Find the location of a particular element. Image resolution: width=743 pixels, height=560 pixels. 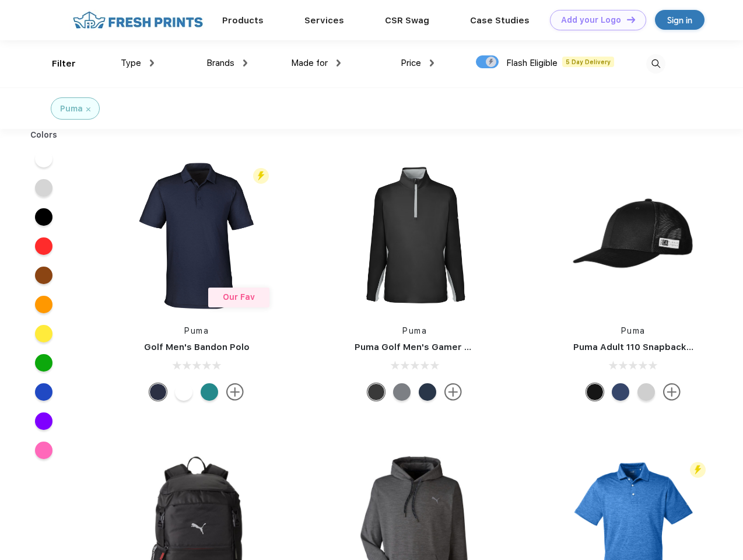

div: Green Lagoon is located at coordinates (209, 392).